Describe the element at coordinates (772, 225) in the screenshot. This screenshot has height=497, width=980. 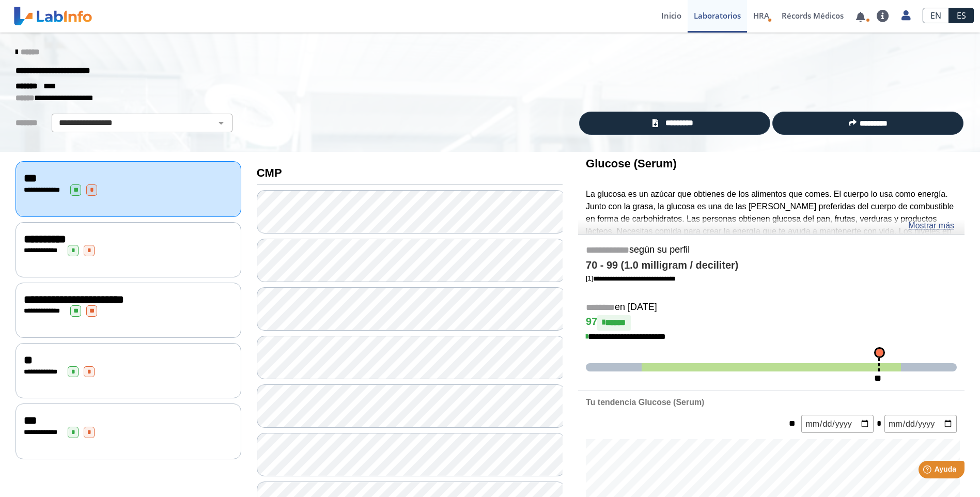
I see `p: La glucosa es un azúcar que obtienes de los alimentos que comes. El cuerpo lo usa como energía. J...` at that location.